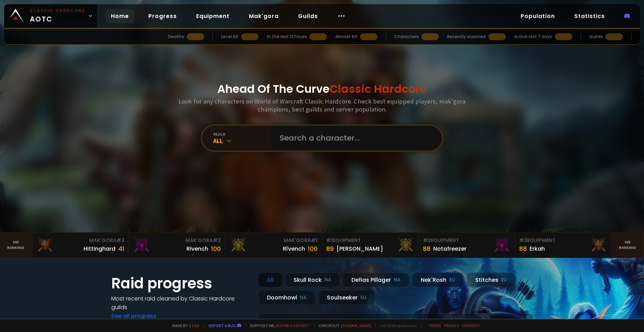 The width and height of the screenshot is (644, 332). What do you see at coordinates (450, 249) in the screenshot?
I see `div: Notafreezer` at bounding box center [450, 249].